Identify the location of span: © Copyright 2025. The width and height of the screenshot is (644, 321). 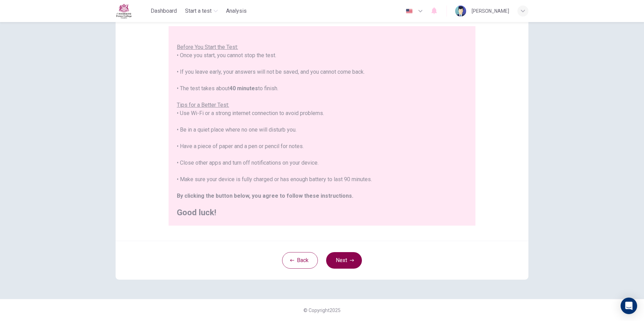
(322, 310).